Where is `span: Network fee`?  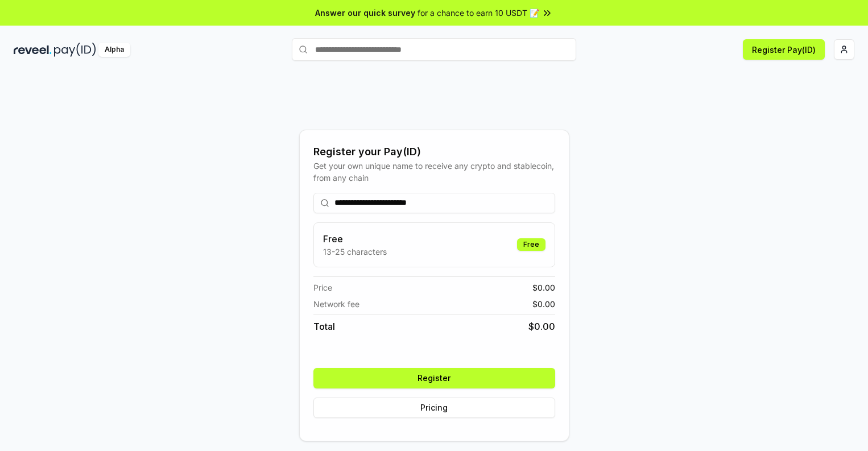 span: Network fee is located at coordinates (336, 304).